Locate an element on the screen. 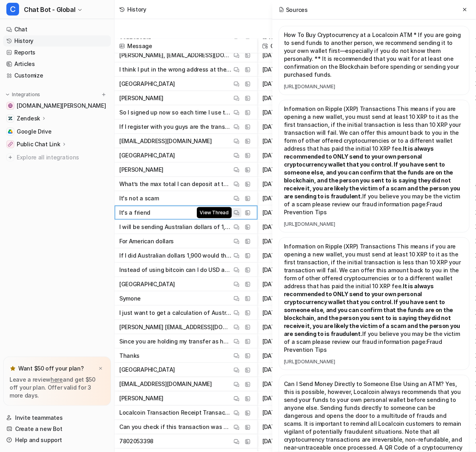 The image size is (476, 452). a: Articles is located at coordinates (57, 64).